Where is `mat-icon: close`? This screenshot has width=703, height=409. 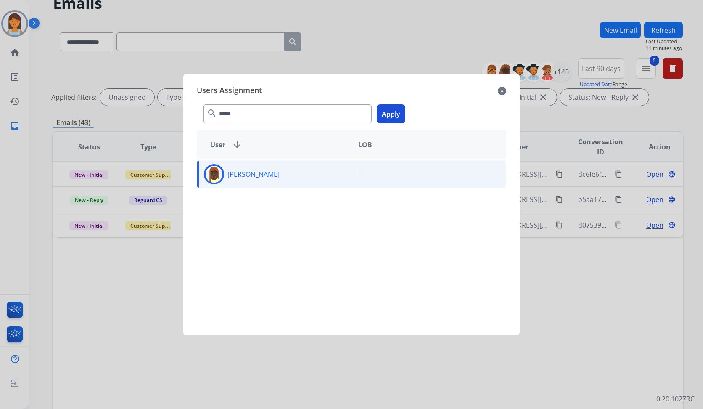
mat-icon: close is located at coordinates (502, 91).